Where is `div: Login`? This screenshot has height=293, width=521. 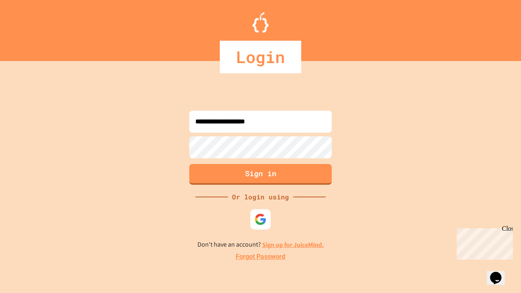
div: Login is located at coordinates (261, 57).